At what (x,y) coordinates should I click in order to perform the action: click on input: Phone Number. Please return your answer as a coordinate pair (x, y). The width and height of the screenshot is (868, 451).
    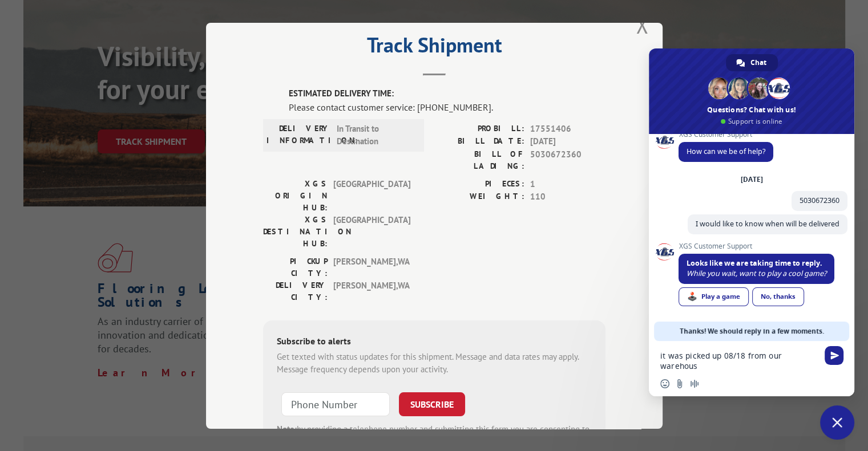
    Looking at the image, I should click on (335, 404).